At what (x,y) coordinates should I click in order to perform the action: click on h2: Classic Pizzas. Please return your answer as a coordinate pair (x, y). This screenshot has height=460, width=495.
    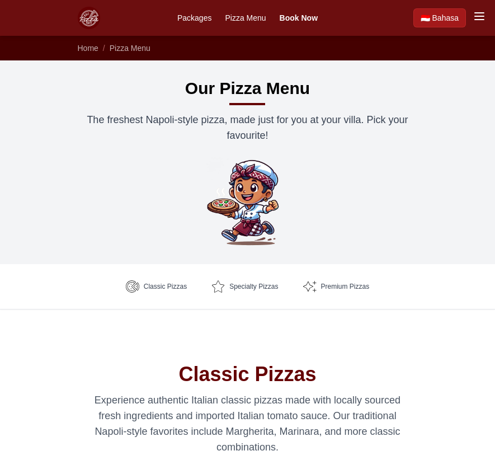
    Looking at the image, I should click on (248, 374).